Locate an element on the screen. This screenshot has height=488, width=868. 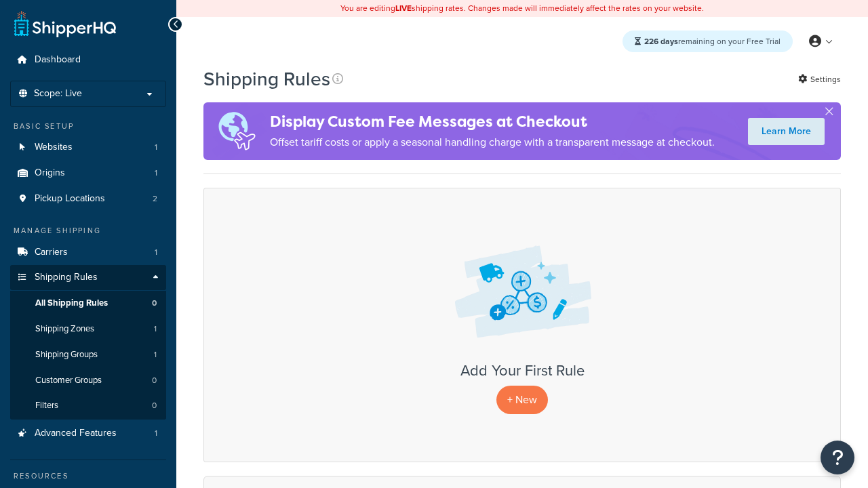
h3: Add Your First Rule is located at coordinates (522, 371).